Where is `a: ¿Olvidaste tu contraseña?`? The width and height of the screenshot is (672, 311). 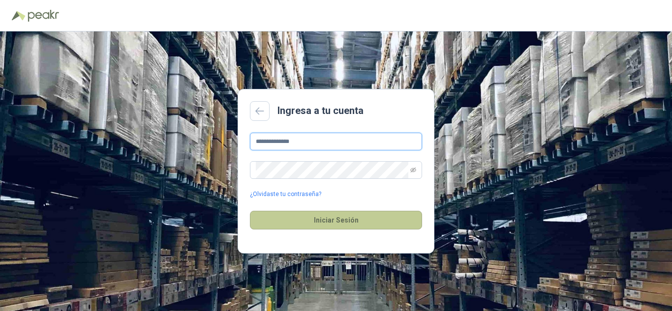
a: ¿Olvidaste tu contraseña? is located at coordinates (285, 194).